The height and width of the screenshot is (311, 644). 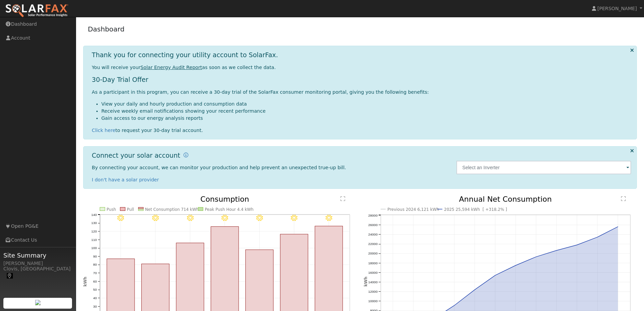 What do you see at coordinates (373, 215) in the screenshot?
I see `text: 28000` at bounding box center [373, 215].